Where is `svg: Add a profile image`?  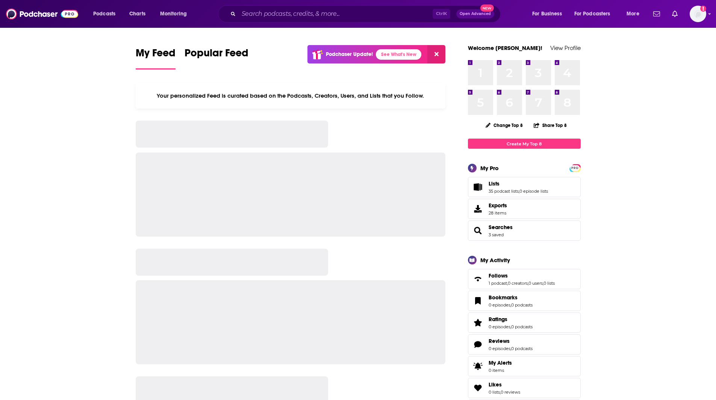 svg: Add a profile image is located at coordinates (703, 9).